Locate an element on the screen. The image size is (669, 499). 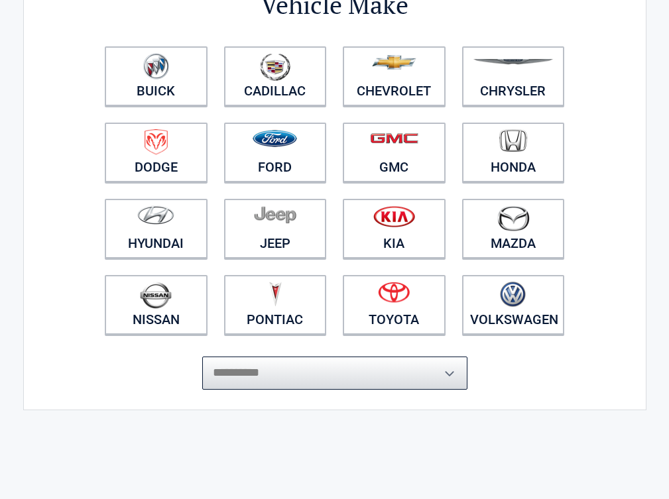
a: Honda is located at coordinates (513, 153).